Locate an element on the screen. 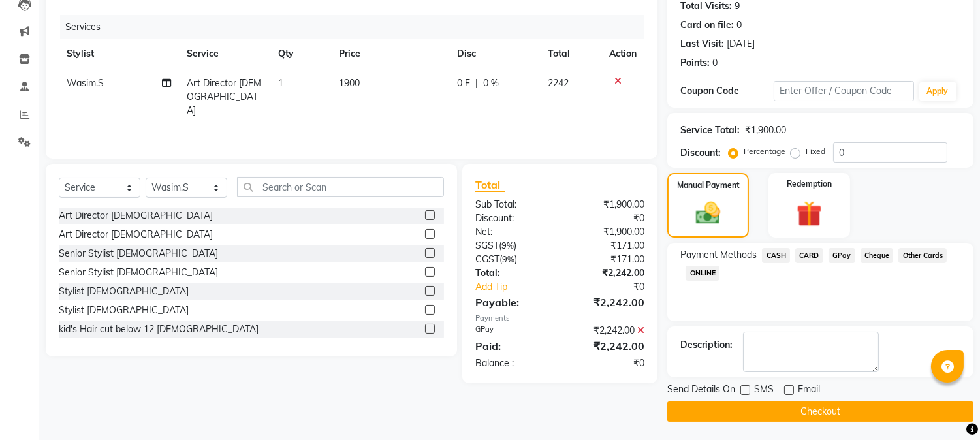 This screenshot has height=440, width=980. div: Payable: is located at coordinates (513, 302).